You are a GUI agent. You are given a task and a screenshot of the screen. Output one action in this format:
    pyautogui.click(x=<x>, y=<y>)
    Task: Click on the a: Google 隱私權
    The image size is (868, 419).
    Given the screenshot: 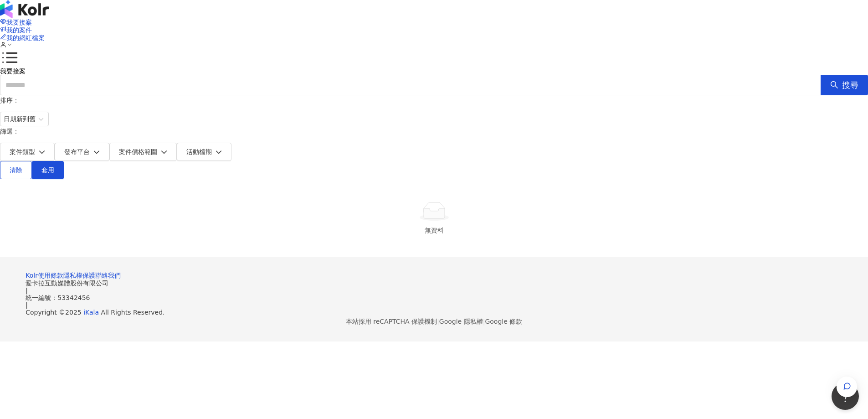 What is the action you would take?
    pyautogui.click(x=461, y=321)
    